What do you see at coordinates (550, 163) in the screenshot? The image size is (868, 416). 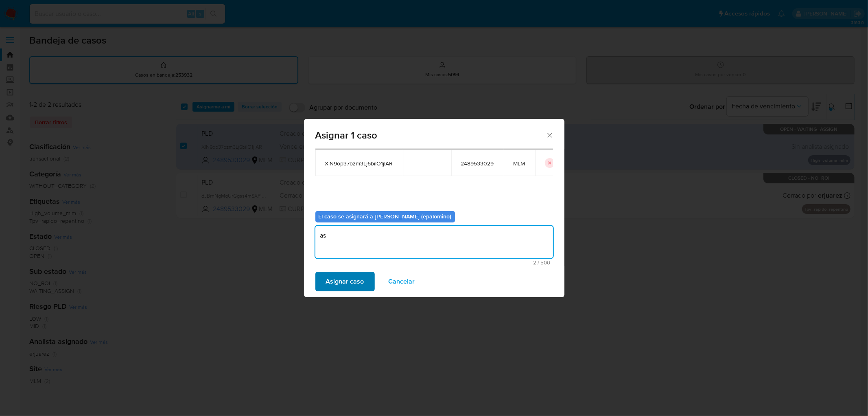 I see `button: icon-button` at bounding box center [550, 163].